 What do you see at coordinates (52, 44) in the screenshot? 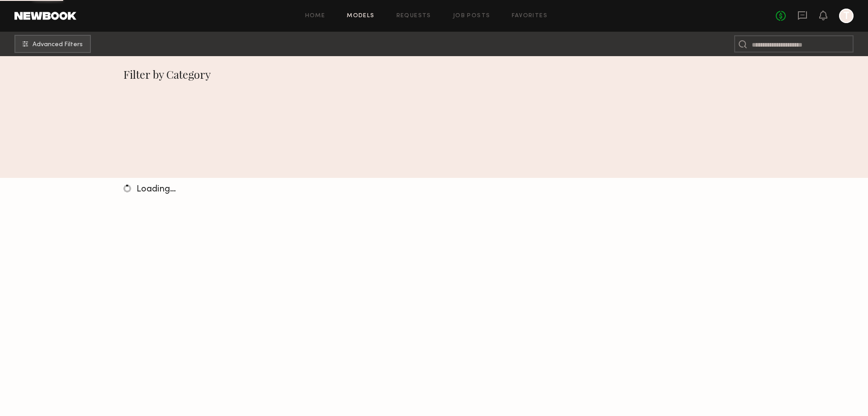
I see `button: Advanced Filters` at bounding box center [52, 44].